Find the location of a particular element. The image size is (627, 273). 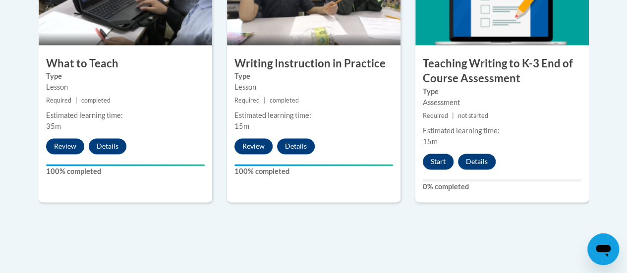

span: 35m is located at coordinates (54, 126).